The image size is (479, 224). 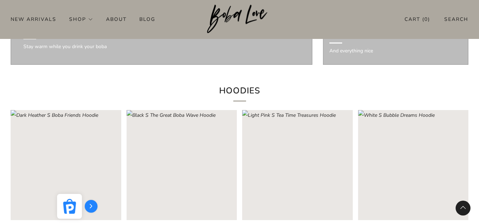 What do you see at coordinates (240, 93) in the screenshot?
I see `h2: Hoodies` at bounding box center [240, 93].